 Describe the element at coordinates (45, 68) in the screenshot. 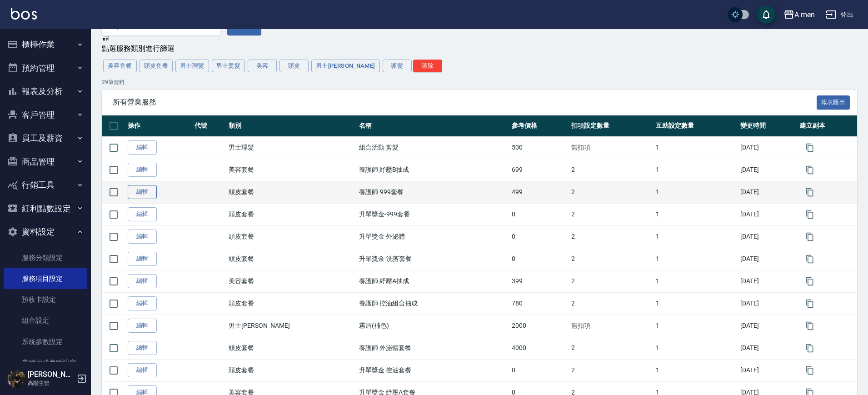

I see `button: 預約管理` at that location.